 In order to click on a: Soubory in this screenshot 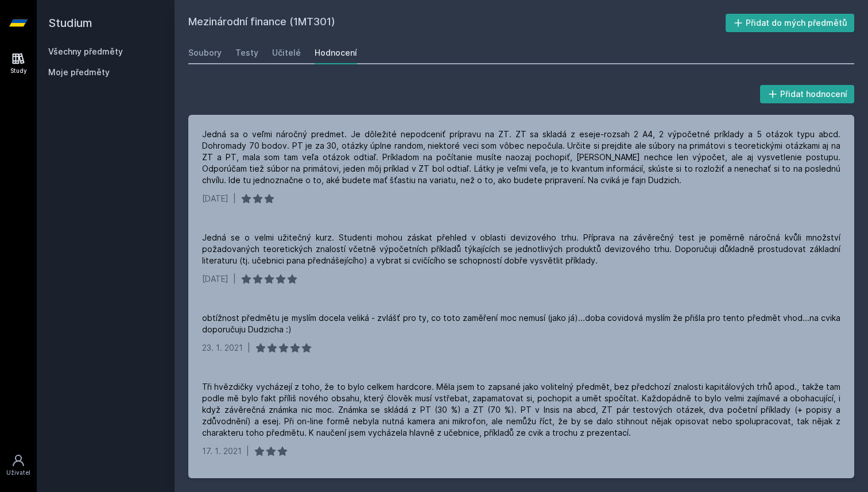, I will do `click(205, 53)`.